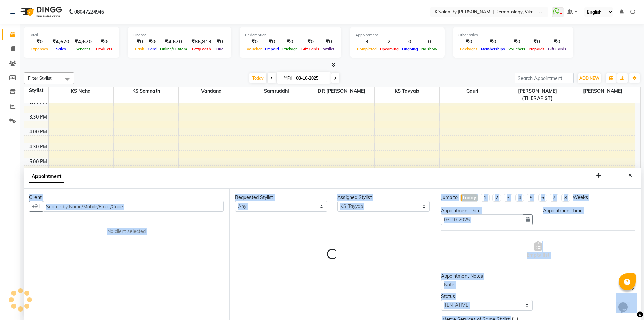  What do you see at coordinates (287, 77) in the screenshot?
I see `span: Fri` at bounding box center [287, 77].